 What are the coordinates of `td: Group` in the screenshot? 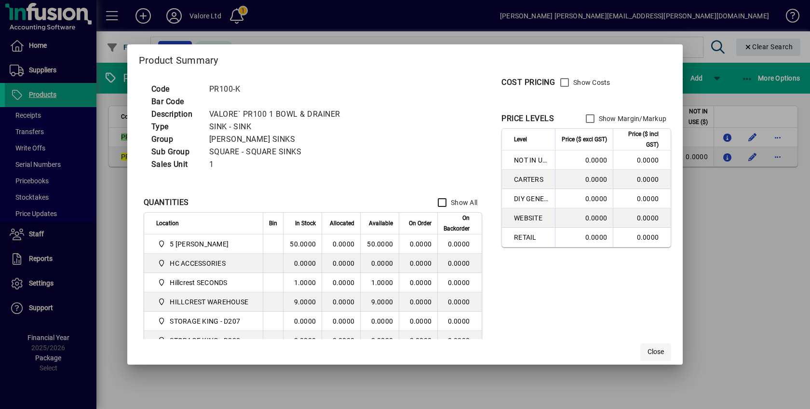 It's located at (175, 139).